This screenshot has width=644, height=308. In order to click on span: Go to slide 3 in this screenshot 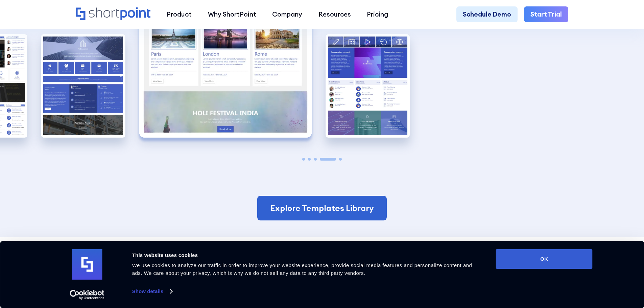, I will do `click(315, 159)`.